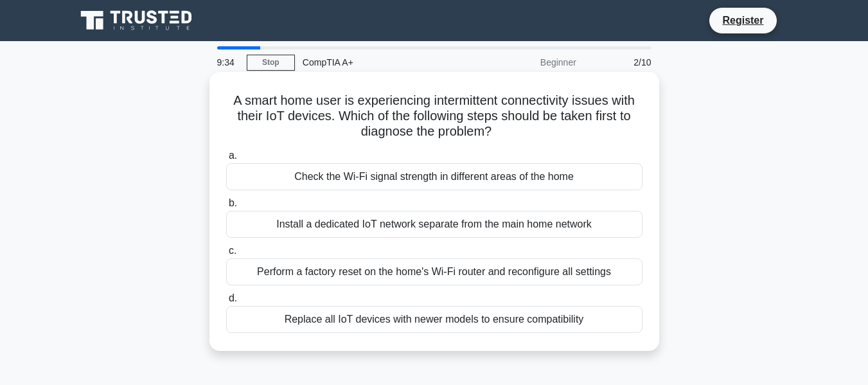  What do you see at coordinates (232, 297) in the screenshot?
I see `span: d.` at bounding box center [232, 297].